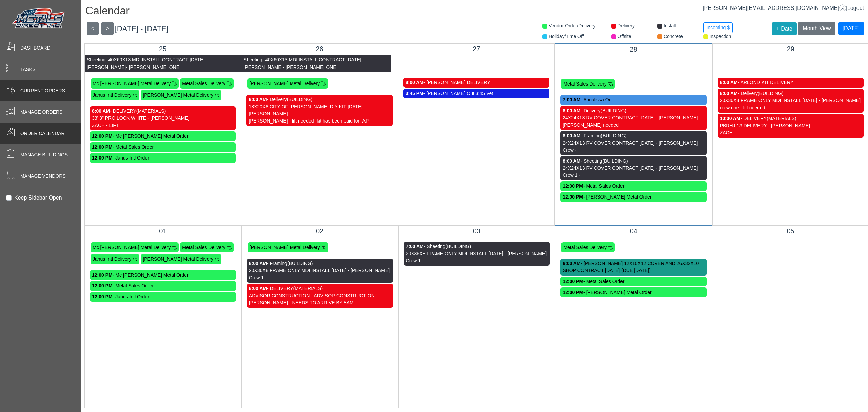 The width and height of the screenshot is (868, 412). I want to click on div: 25, so click(163, 49).